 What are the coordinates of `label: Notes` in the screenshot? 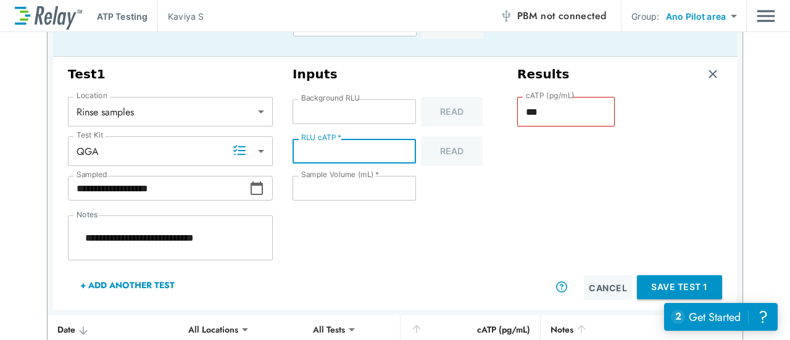 It's located at (87, 215).